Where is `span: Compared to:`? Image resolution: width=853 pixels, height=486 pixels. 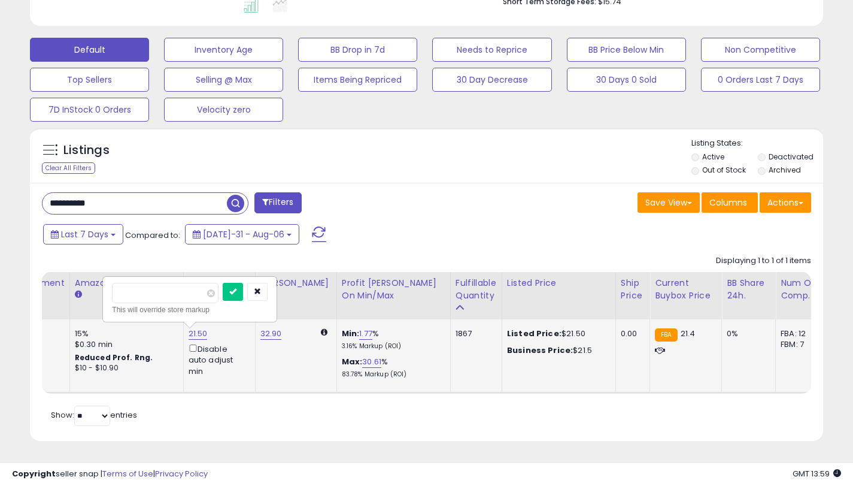
span: Compared to: is located at coordinates (153, 235).